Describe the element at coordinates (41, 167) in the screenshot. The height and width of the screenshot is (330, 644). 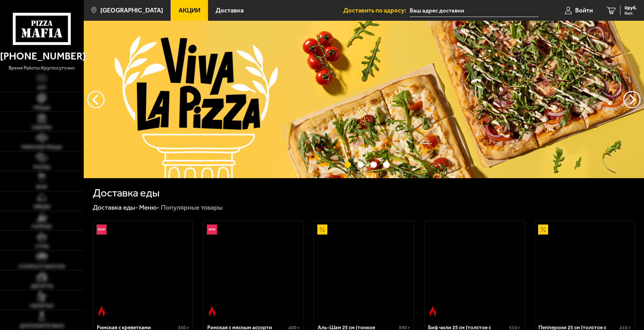
I see `span: Роллы` at that location.